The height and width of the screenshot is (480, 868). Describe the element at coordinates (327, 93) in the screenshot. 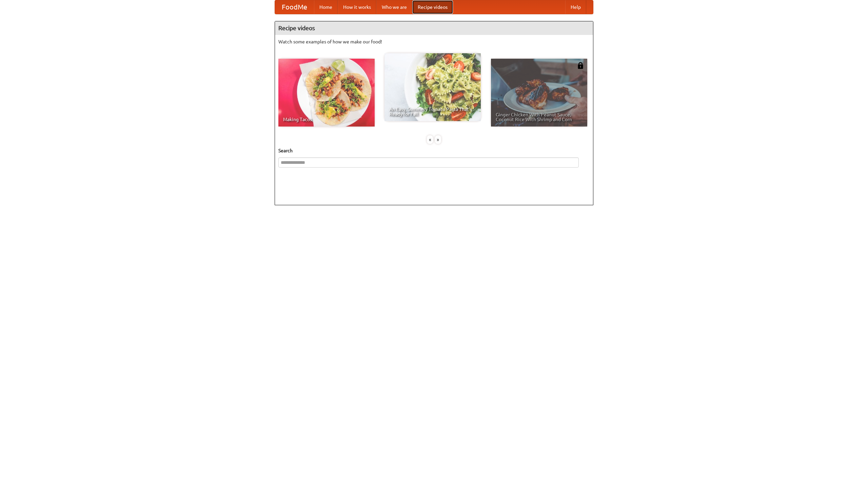

I see `a: Making Tacos` at that location.